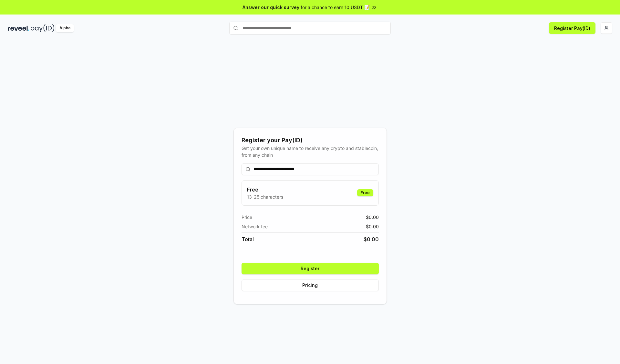 The height and width of the screenshot is (364, 620). I want to click on button: Register, so click(310, 269).